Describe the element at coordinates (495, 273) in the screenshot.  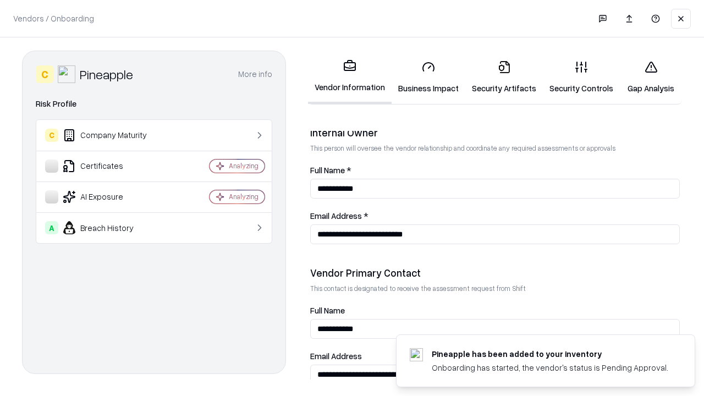
I see `div: Vendor Primary Contact` at that location.